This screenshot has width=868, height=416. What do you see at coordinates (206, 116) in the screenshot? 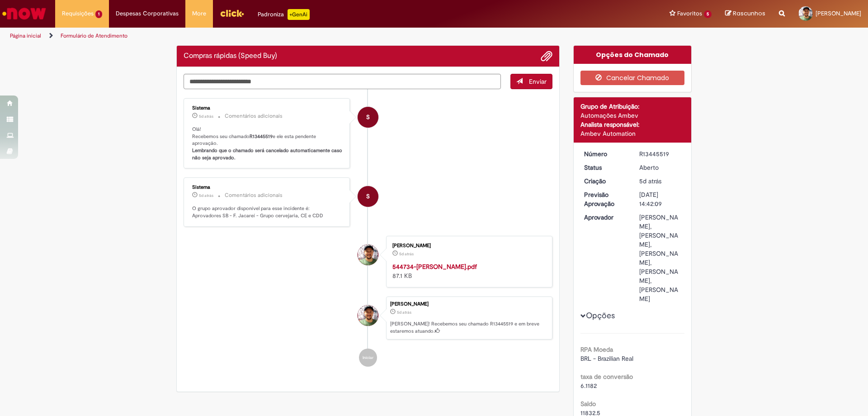
I see `time: 25/08/2025 16:42:22` at bounding box center [206, 116].